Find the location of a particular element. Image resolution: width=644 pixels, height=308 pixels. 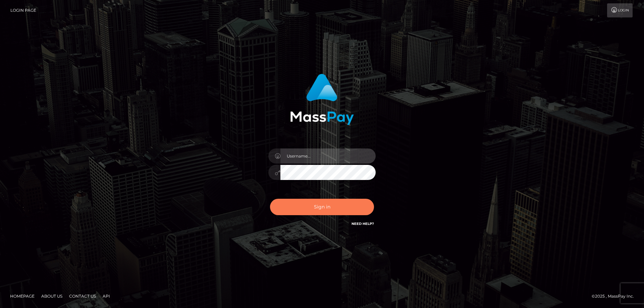

a: API is located at coordinates (106, 295).